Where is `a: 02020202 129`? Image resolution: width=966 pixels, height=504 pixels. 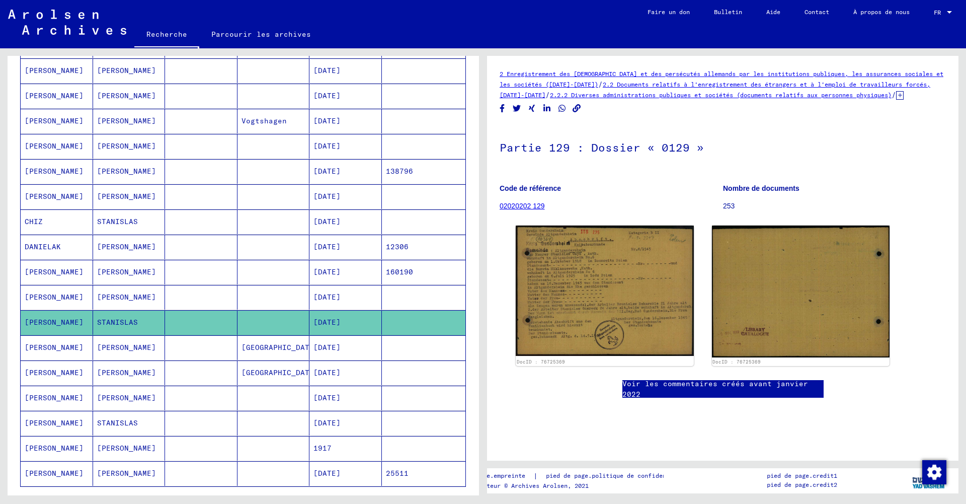 a: 02020202 129 is located at coordinates (522, 206).